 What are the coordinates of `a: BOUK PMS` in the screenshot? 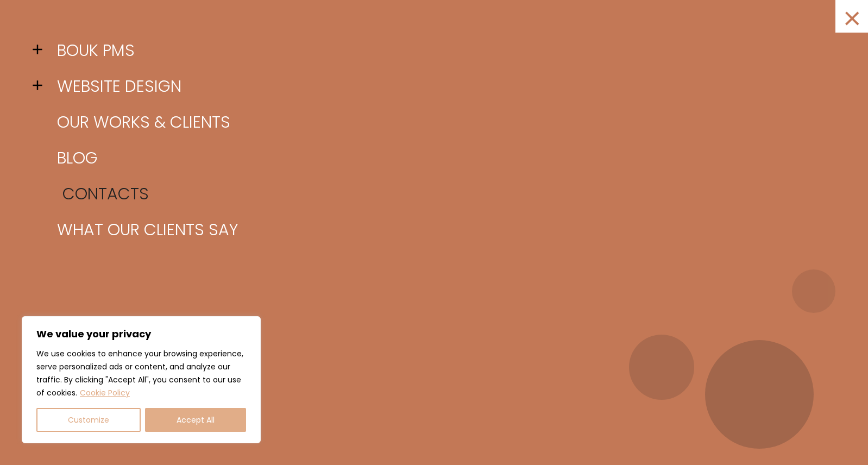 It's located at (442, 51).